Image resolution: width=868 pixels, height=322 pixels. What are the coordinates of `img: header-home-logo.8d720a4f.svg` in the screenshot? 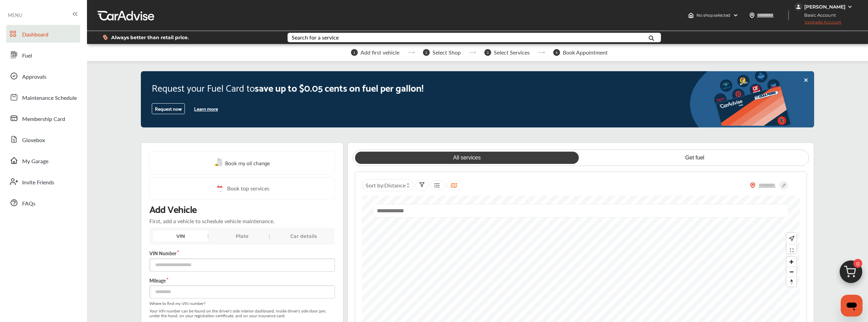 It's located at (691, 15).